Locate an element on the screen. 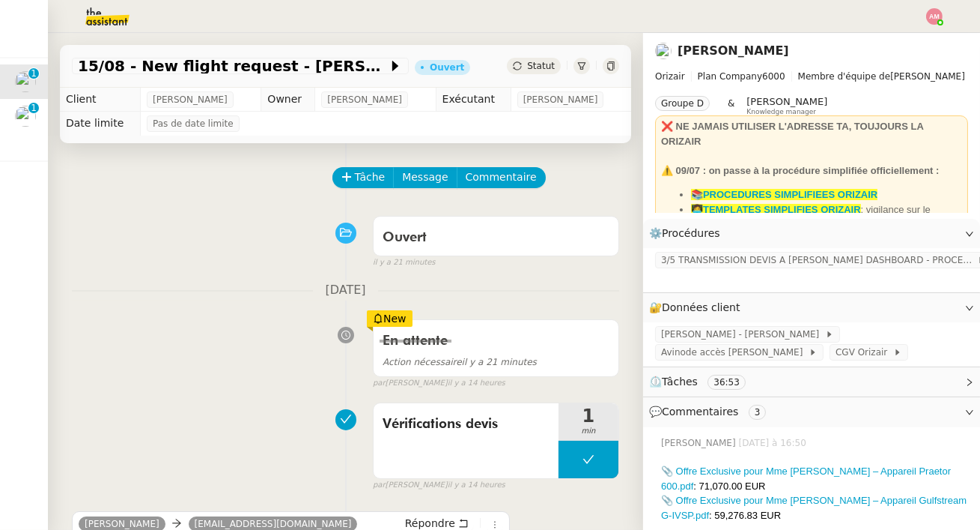  li: : vigilance sur le dashboard utiliser uniquement les templates avec ✈️Orizair pour éviter les con... is located at coordinates (827, 224).